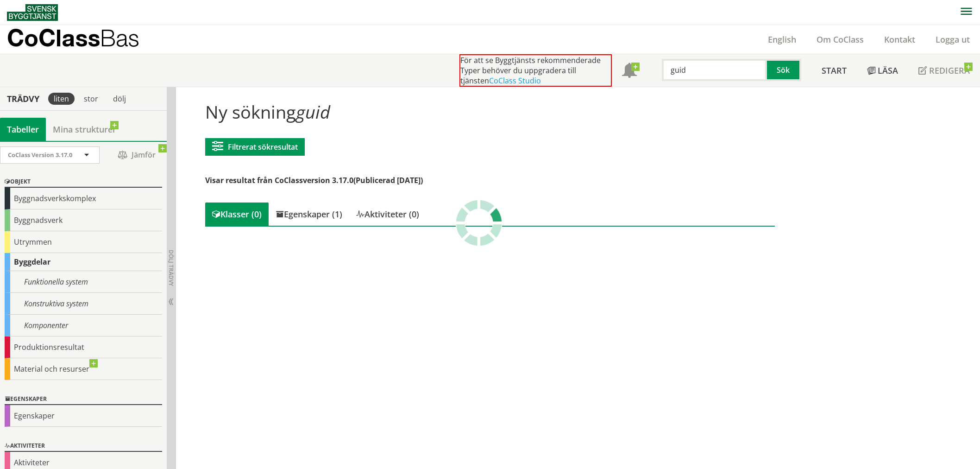 Image resolution: width=980 pixels, height=469 pixels. What do you see at coordinates (785, 70) in the screenshot?
I see `button: Sök` at bounding box center [785, 70].